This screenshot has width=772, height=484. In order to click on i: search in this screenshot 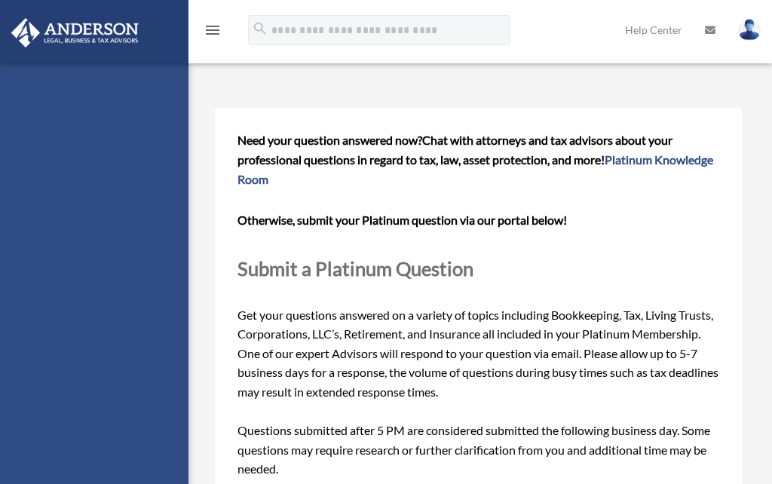, I will do `click(260, 29)`.